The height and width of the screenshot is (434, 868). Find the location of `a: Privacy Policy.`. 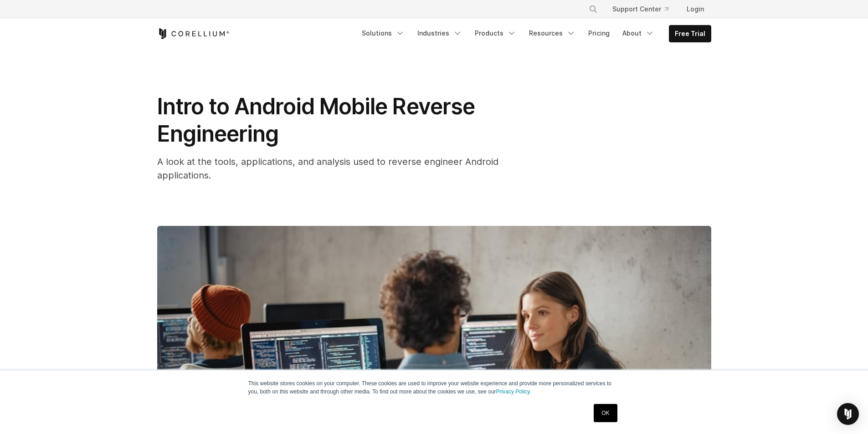

a: Privacy Policy. is located at coordinates (513, 391).